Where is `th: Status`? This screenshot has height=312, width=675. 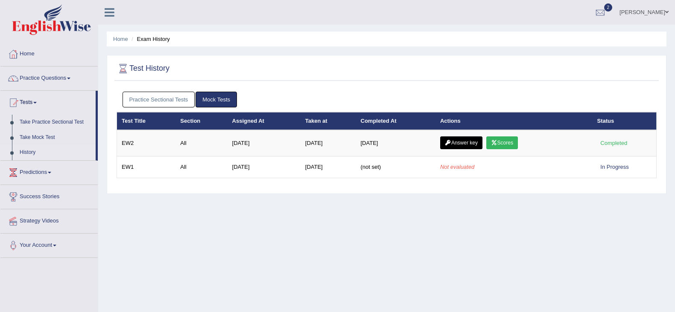 th: Status is located at coordinates (624, 121).